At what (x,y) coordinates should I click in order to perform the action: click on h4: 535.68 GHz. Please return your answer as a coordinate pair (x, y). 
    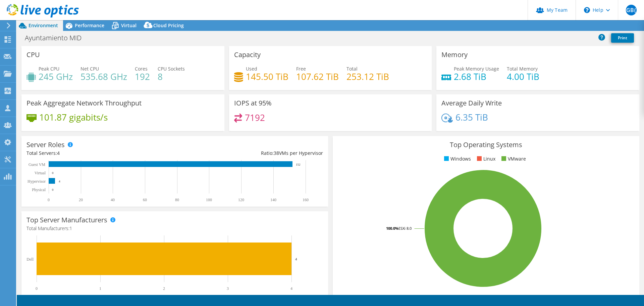
    Looking at the image, I should click on (103, 77).